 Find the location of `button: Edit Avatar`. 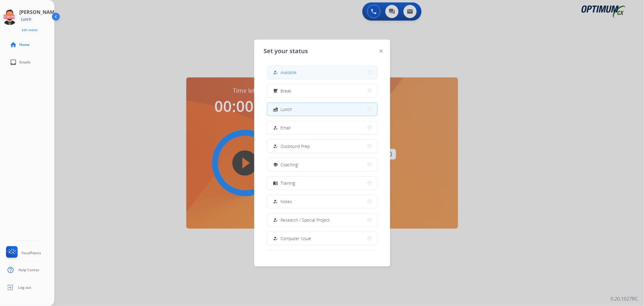

button: Edit Avatar is located at coordinates (30, 30).